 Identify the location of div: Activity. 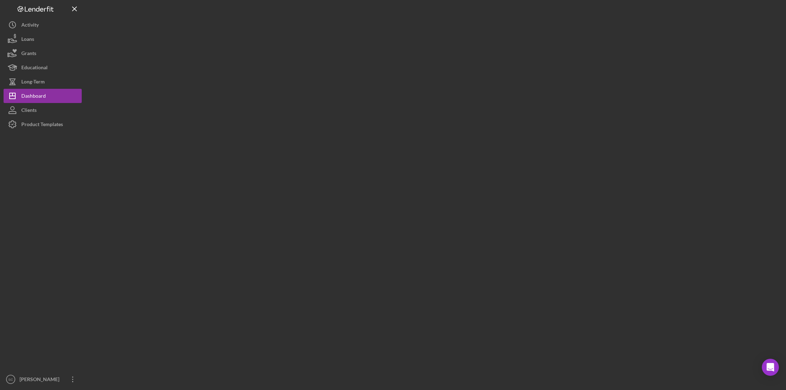
(30, 26).